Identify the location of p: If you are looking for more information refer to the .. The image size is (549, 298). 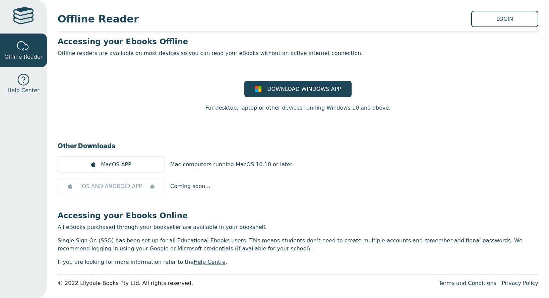
(298, 262).